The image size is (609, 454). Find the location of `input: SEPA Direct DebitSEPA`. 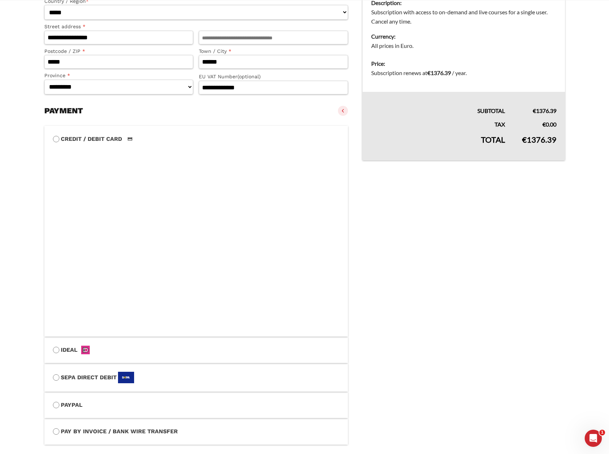

input: SEPA Direct DebitSEPA is located at coordinates (56, 377).